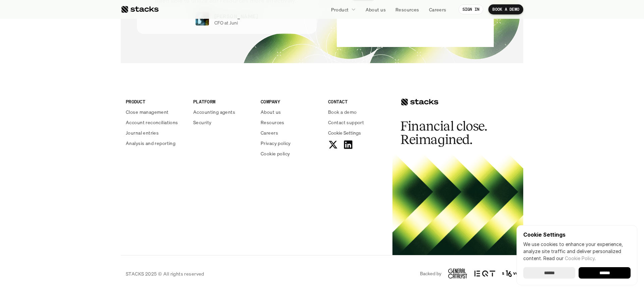 This screenshot has width=644, height=292. Describe the element at coordinates (275, 153) in the screenshot. I see `p: Cookie policy` at that location.